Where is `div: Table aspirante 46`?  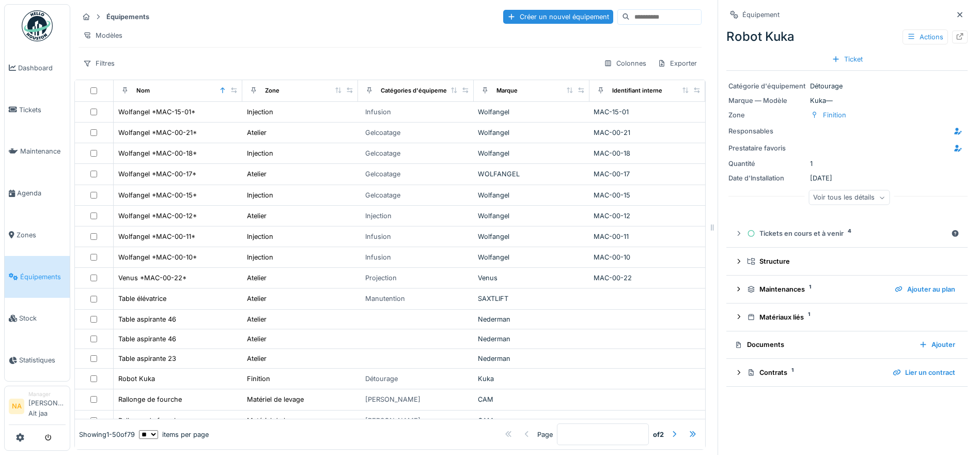
div: Table aspirante 46 is located at coordinates (147, 338).